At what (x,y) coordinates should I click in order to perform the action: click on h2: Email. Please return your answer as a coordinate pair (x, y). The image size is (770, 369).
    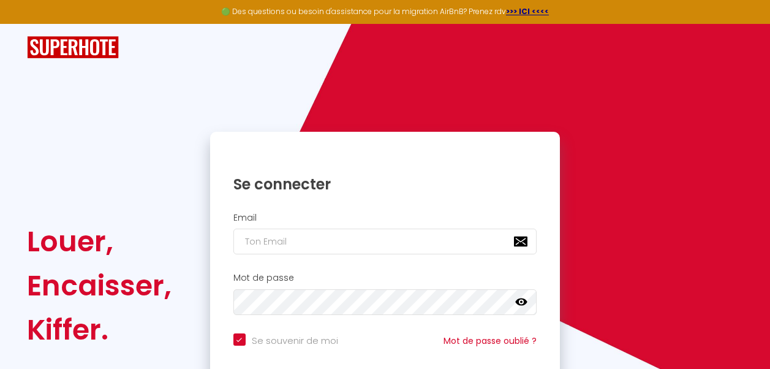
    Looking at the image, I should click on (386, 218).